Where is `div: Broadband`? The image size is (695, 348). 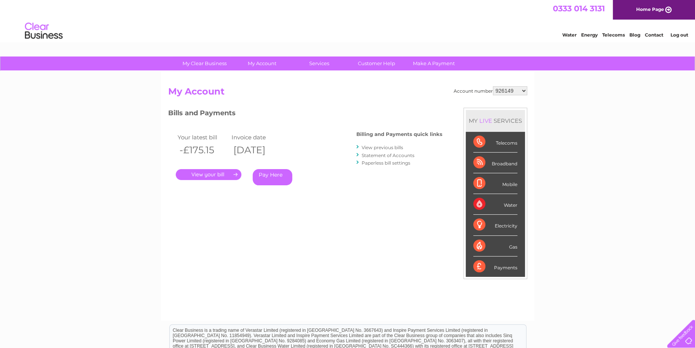
div: Broadband is located at coordinates (495, 163).